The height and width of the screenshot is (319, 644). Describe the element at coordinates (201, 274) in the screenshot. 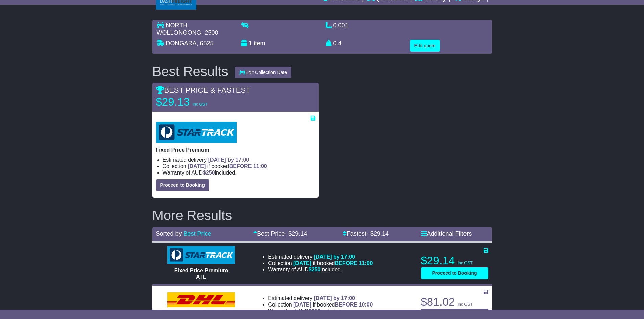

I see `span: Fixed Price Premium ATL` at that location.